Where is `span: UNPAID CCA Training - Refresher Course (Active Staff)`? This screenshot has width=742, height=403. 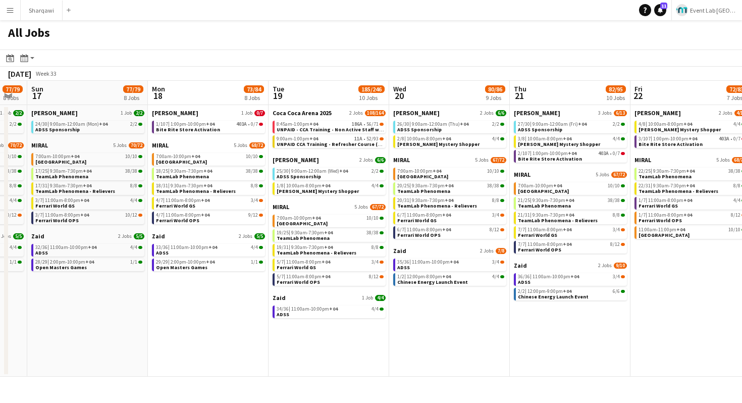 span: UNPAID CCA Training - Refresher Course (Active Staff) is located at coordinates (342, 144).